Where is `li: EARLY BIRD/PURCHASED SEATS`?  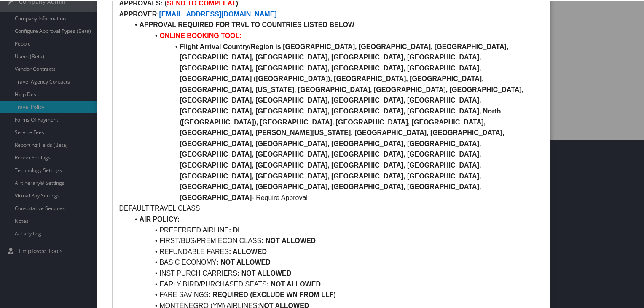 li: EARLY BIRD/PURCHASED SEATS is located at coordinates (328, 283).